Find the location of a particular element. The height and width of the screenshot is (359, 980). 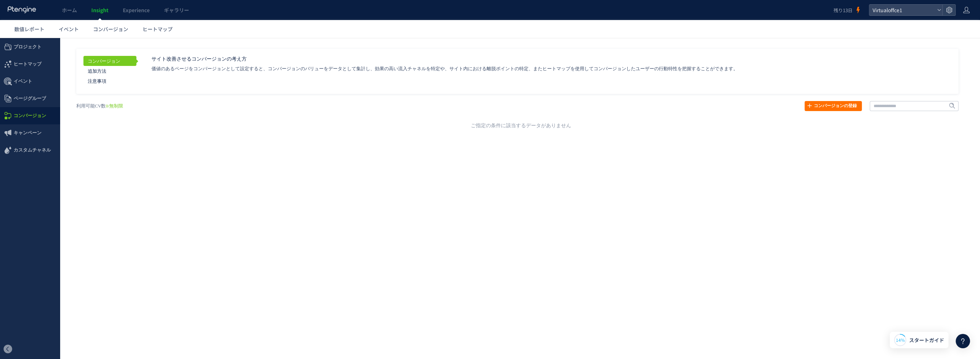

span: Insight is located at coordinates (99, 10).